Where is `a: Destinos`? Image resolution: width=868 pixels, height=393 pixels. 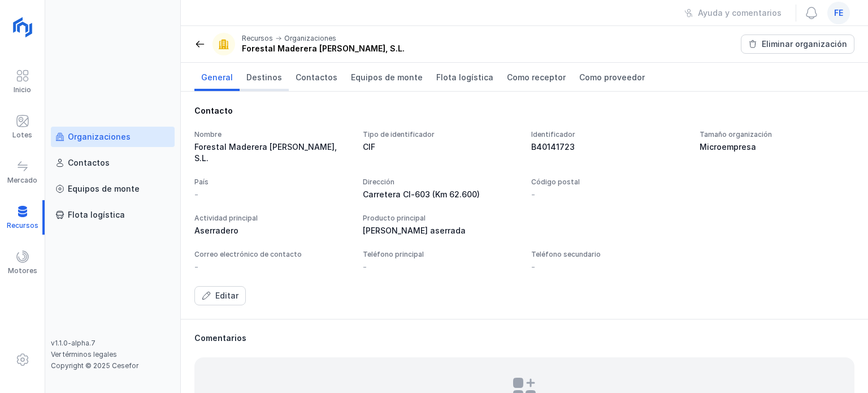 a: Destinos is located at coordinates (264, 77).